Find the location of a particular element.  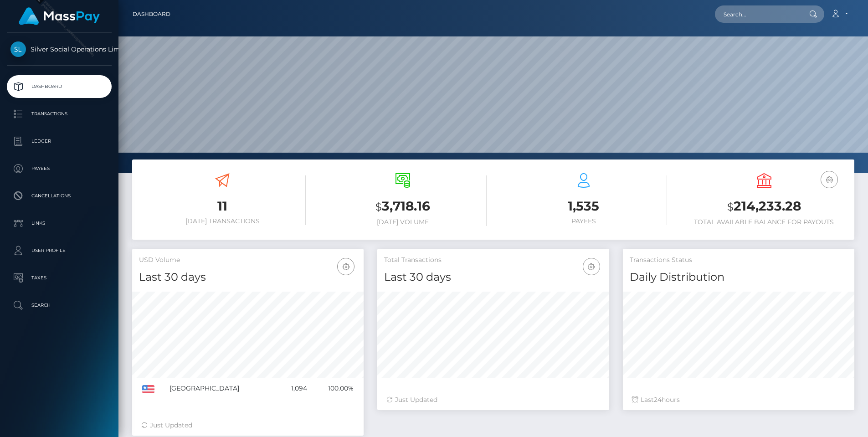

h5: Total Transactions is located at coordinates (493, 260).